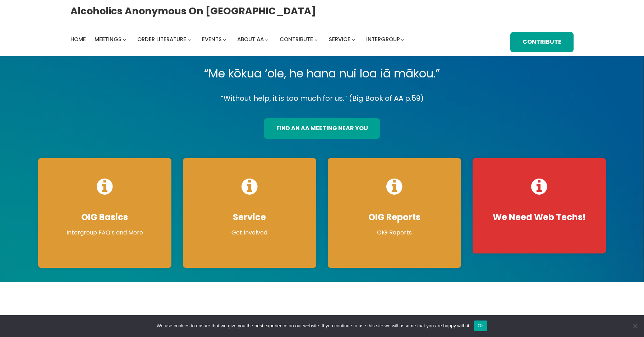 This screenshot has width=644, height=337. I want to click on p: “Without help, it is too much for us.” (Big Book of AA p.59), so click(322, 98).